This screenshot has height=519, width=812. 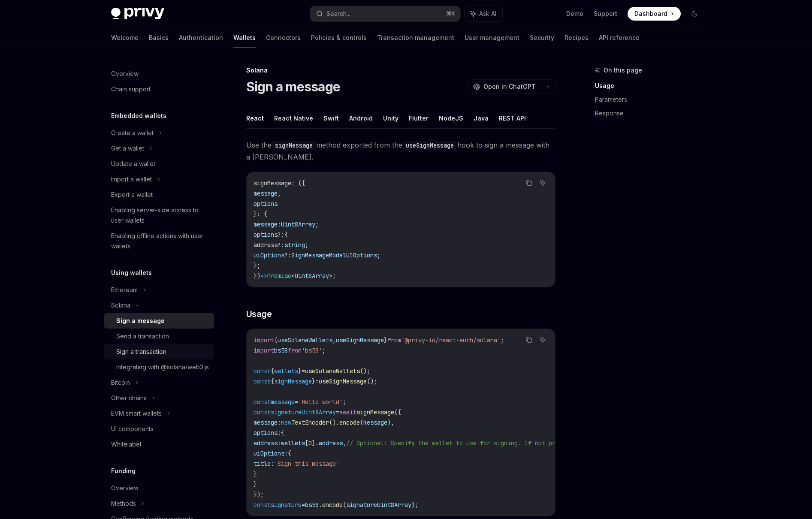 I want to click on a: Export a wallet, so click(x=159, y=195).